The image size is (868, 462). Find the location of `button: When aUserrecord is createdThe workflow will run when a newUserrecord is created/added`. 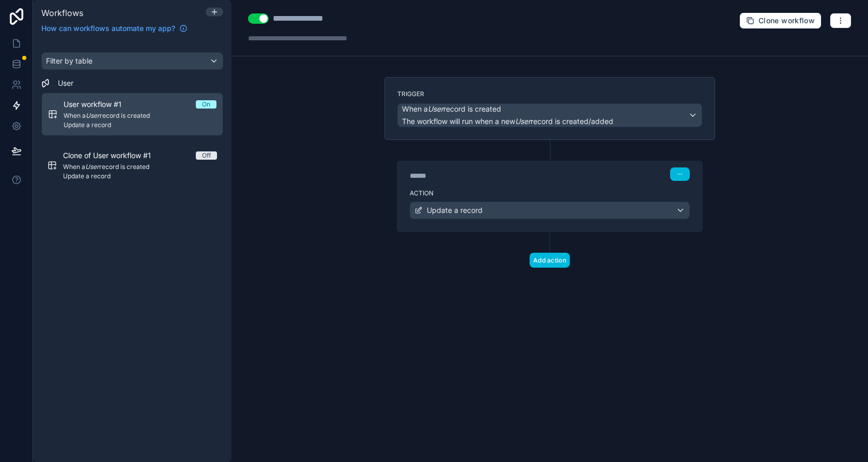

button: When aUserrecord is createdThe workflow will run when a newUserrecord is created/added is located at coordinates (550, 115).